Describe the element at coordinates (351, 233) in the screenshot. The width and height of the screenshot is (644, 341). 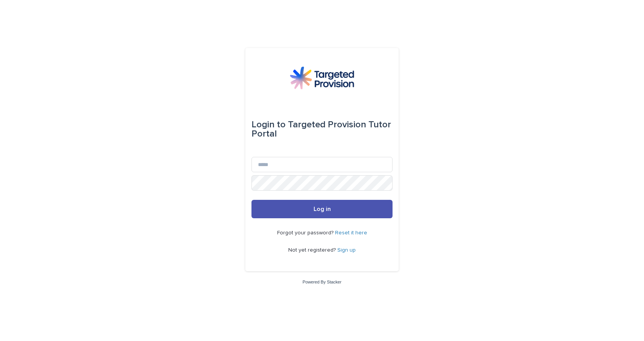
I see `a: Reset it here` at that location.